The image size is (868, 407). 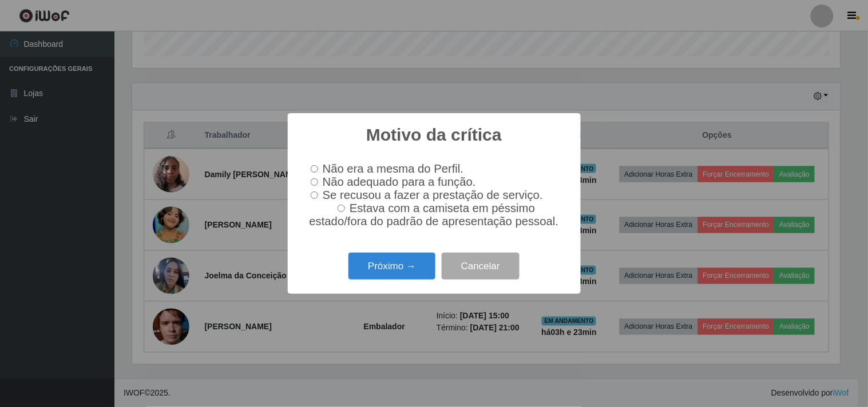 I want to click on span: Estava com a camiseta em péssimo estado/fora do padrão de apresentação pessoal., so click(x=434, y=214).